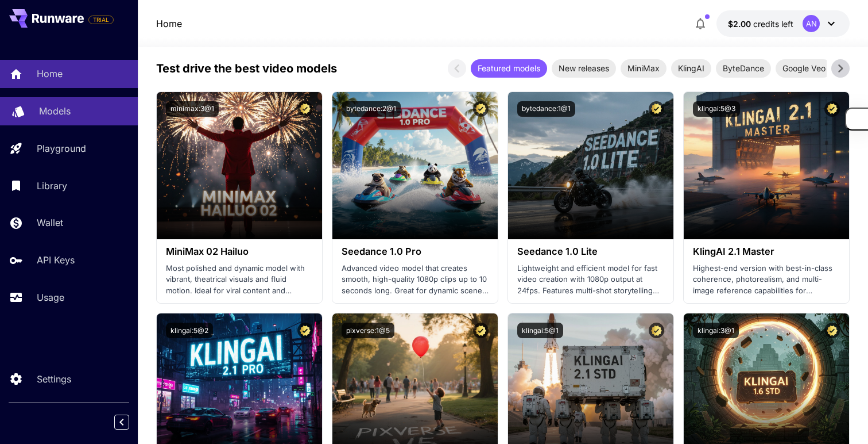 The width and height of the screenshot is (868, 444). I want to click on div: $2.00, so click(761, 23).